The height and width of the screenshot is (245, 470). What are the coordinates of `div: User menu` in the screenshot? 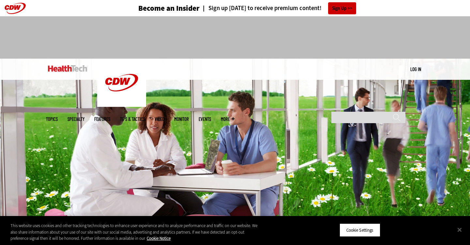 It's located at (415, 69).